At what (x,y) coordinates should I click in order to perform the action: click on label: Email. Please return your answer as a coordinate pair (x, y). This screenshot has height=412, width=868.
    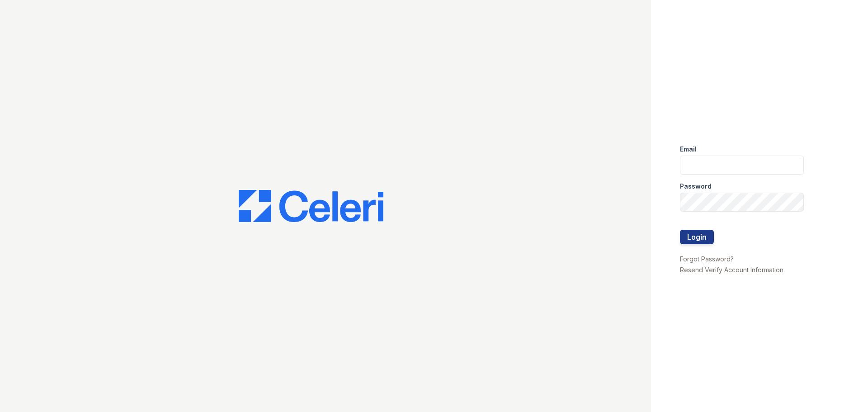
    Looking at the image, I should click on (687, 149).